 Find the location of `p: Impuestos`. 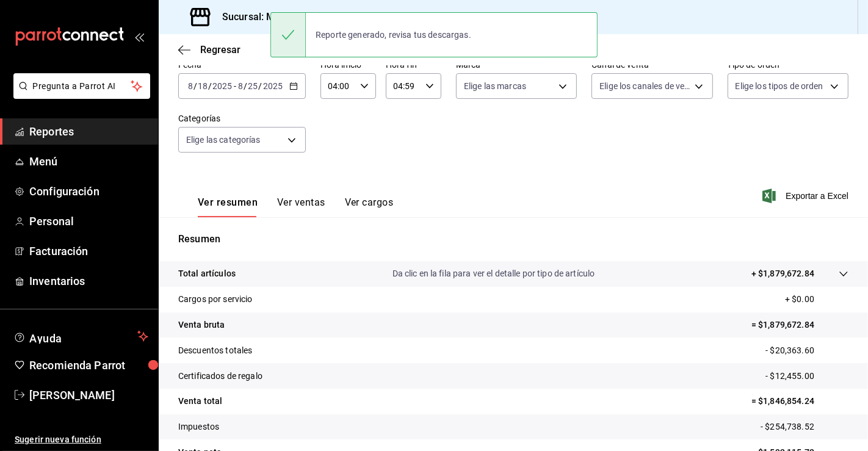

p: Impuestos is located at coordinates (198, 426).